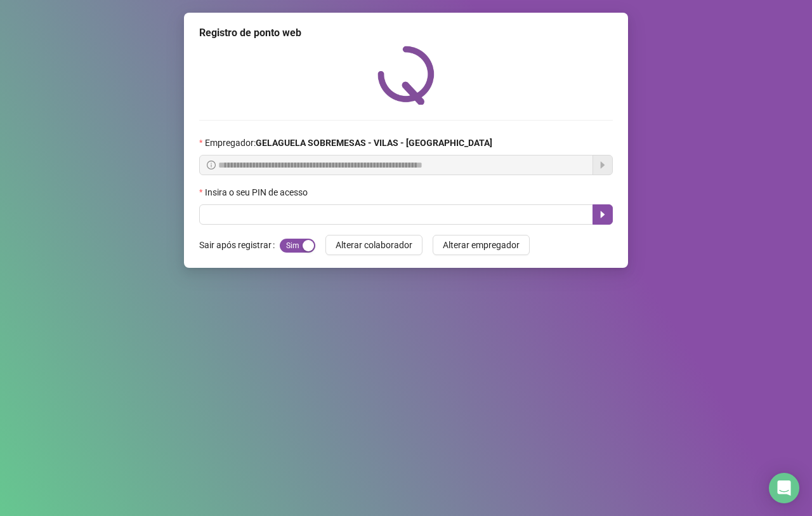 The width and height of the screenshot is (812, 516). Describe the element at coordinates (481, 245) in the screenshot. I see `span: Alterar empregador` at that location.